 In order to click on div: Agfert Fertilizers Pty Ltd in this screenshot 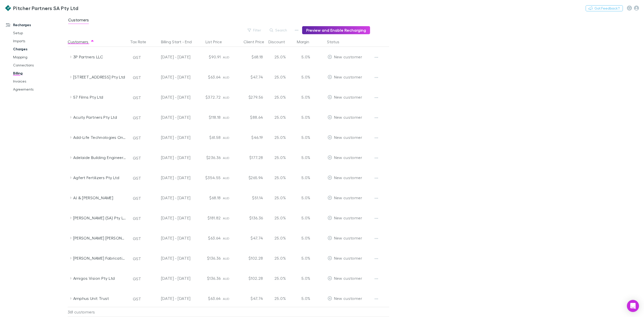, I will do `click(100, 178)`.